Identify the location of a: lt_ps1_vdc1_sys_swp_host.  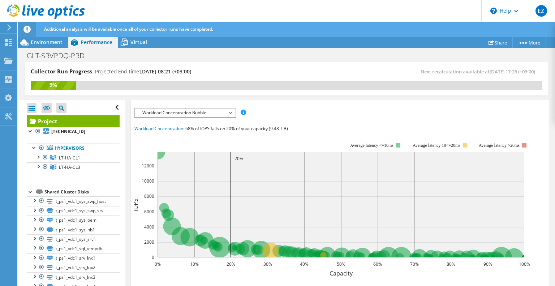
(73, 201).